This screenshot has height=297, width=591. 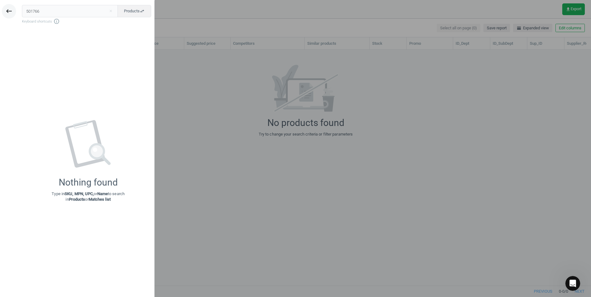 I want to click on strong: Matches list, so click(x=100, y=199).